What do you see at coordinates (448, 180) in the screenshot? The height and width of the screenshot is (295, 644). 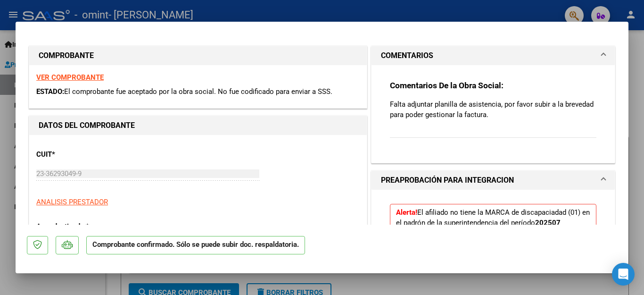 I see `h1: PREAPROBACIÓN PARA INTEGRACION` at bounding box center [448, 180].